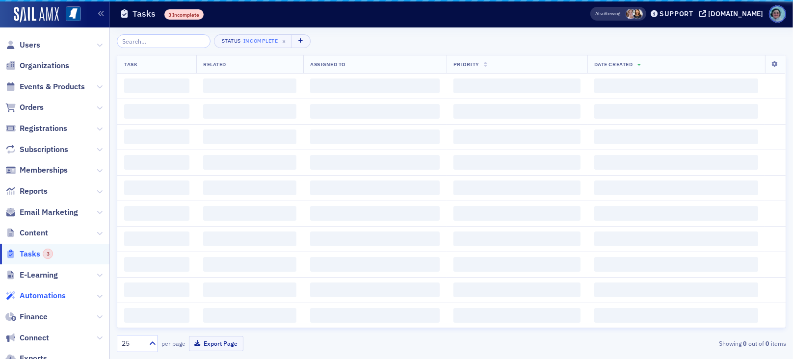 The image size is (793, 359). Describe the element at coordinates (36, 129) in the screenshot. I see `a: Registrations` at that location.